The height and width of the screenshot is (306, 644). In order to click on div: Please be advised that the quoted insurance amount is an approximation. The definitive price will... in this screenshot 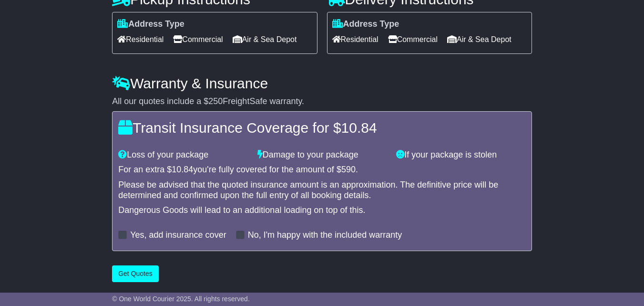, I will do `click(322, 190)`.